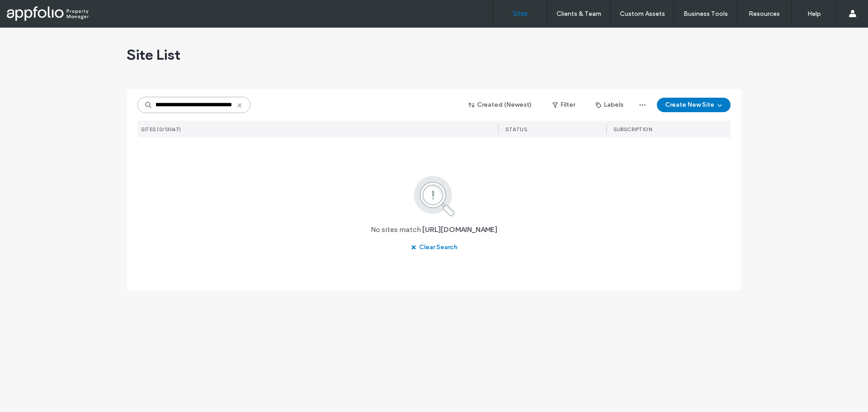 The width and height of the screenshot is (868, 412). I want to click on button: Clear Search, so click(434, 247).